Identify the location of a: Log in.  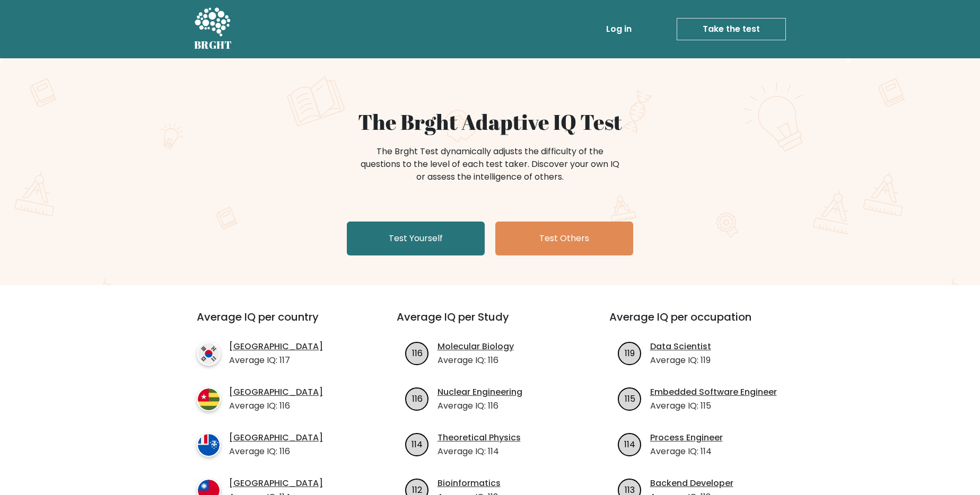
(619, 29).